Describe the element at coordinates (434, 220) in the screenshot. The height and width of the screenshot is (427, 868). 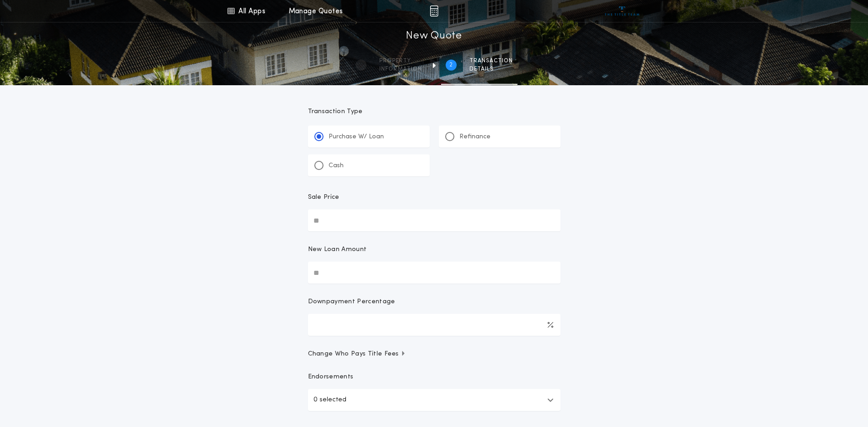
I see `input: Sale Price` at that location.